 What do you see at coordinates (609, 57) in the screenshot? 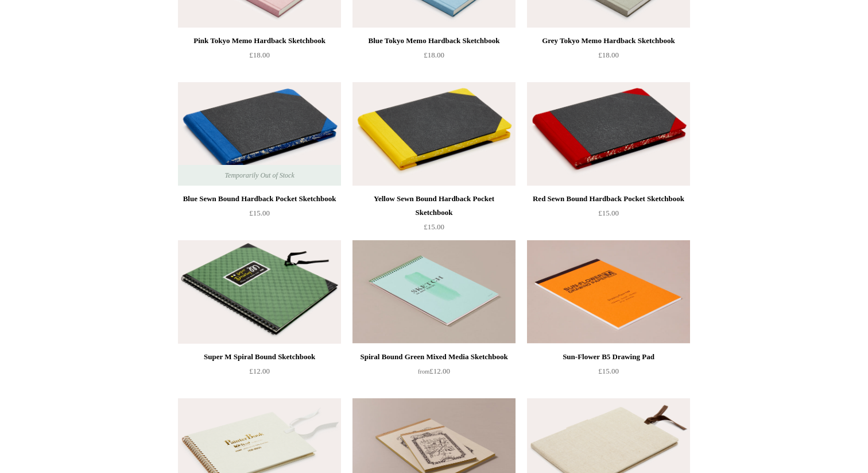
I see `a: Grey Tokyo Memo Hardback Sketchbook £18.00` at bounding box center [609, 57].